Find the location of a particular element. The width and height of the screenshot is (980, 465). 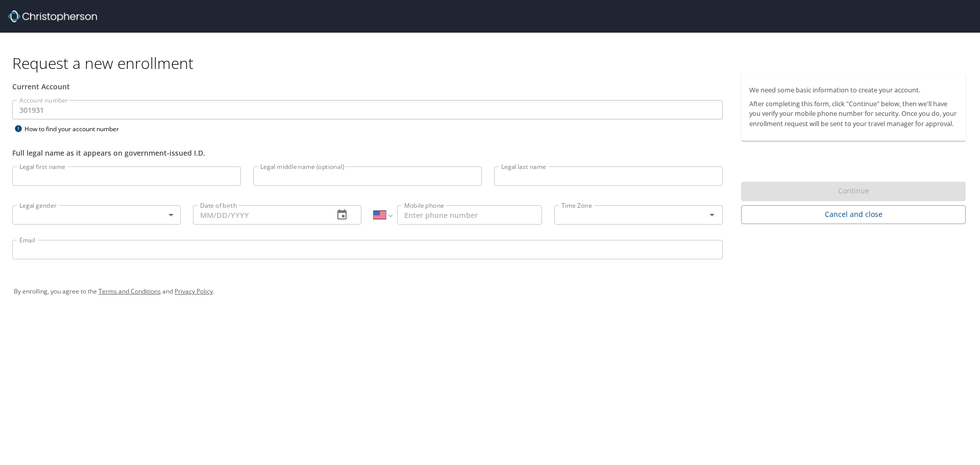

input: MM/DD/YYYY is located at coordinates (259, 215).